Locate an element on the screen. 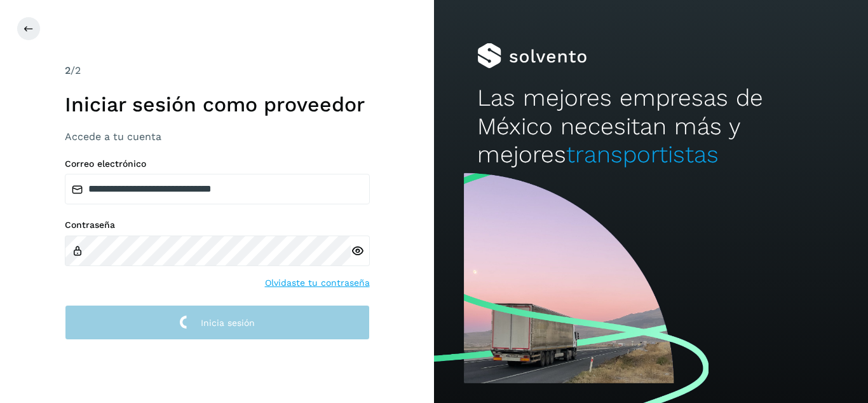 This screenshot has height=403, width=868. h2: Las mejores empresas de México necesitan más y mejores is located at coordinates (651, 126).